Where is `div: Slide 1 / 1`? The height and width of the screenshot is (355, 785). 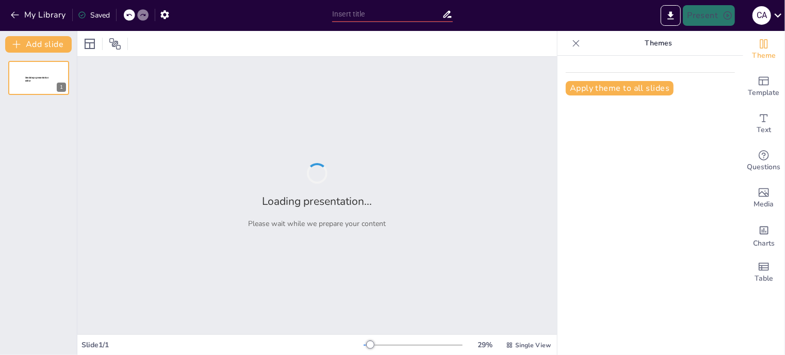 div: Slide 1 / 1 is located at coordinates (222, 344).